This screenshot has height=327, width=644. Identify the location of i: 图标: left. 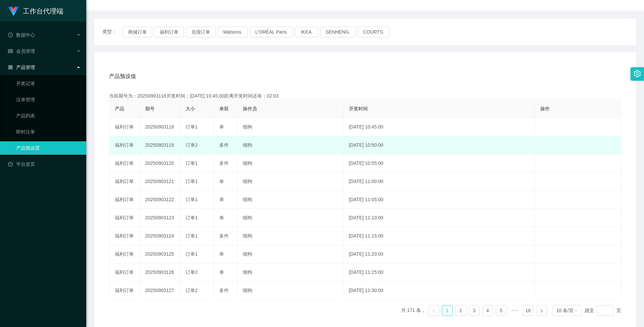
(434, 311).